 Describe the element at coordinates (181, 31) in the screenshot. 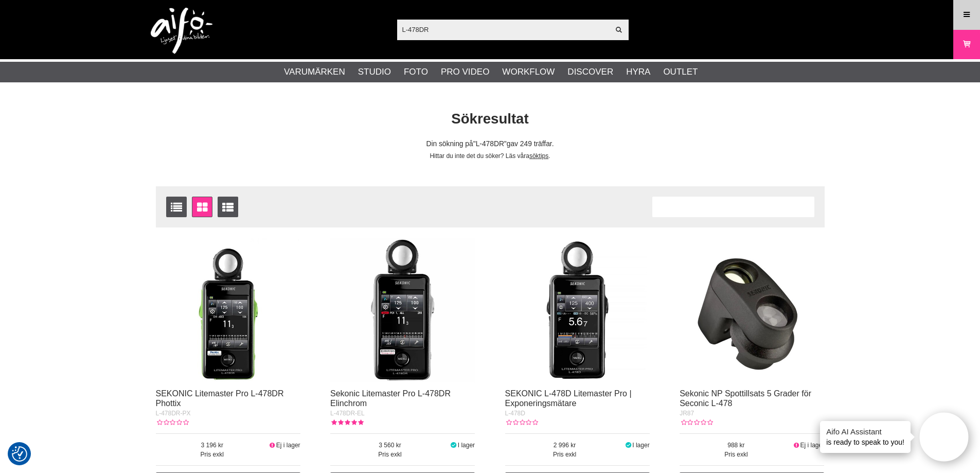

I see `img: logo.png` at that location.